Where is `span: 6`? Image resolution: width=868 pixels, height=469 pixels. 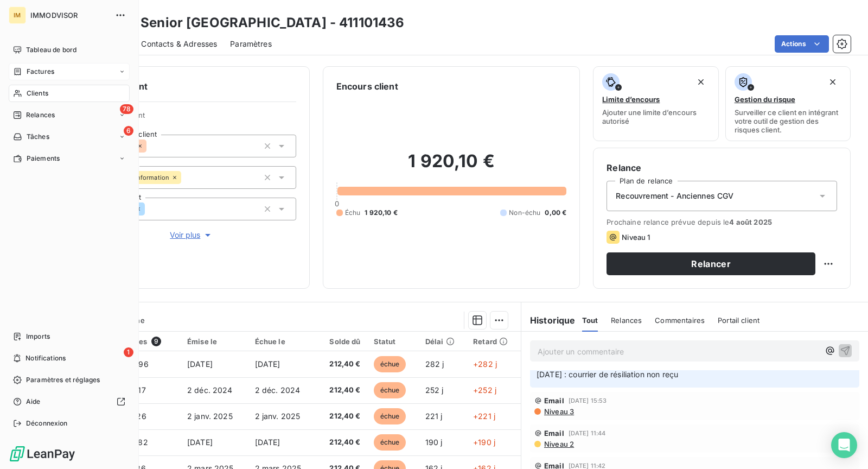 span: 6 is located at coordinates (129, 131).